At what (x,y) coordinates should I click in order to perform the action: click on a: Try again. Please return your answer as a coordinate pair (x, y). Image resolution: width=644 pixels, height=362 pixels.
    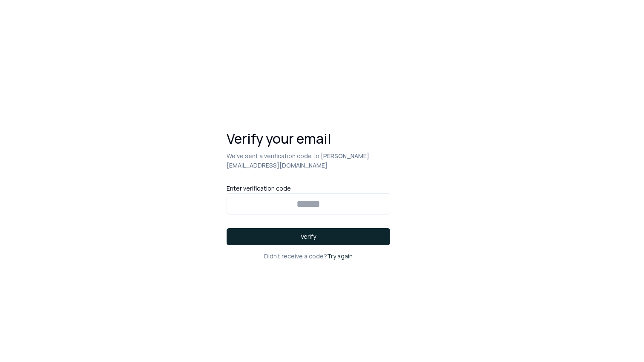
    Looking at the image, I should click on (340, 256).